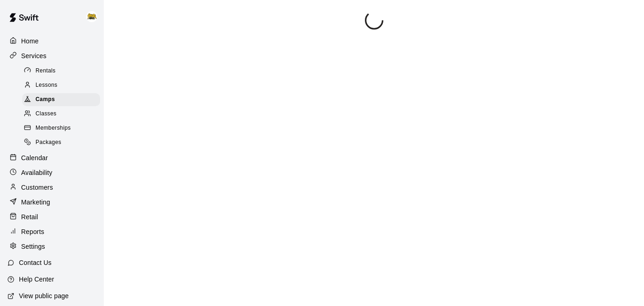  I want to click on div: HITHOUSE ABBY, so click(94, 17).